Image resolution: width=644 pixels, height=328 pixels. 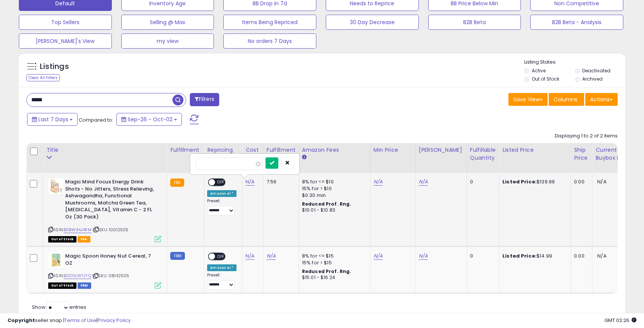 What do you see at coordinates (333, 189) in the screenshot?
I see `div: 15% for > $10` at bounding box center [333, 189].